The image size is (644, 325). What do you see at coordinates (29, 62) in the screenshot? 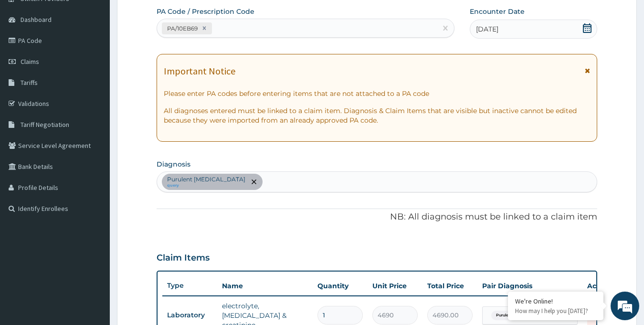
I see `span: Claims` at bounding box center [29, 62].